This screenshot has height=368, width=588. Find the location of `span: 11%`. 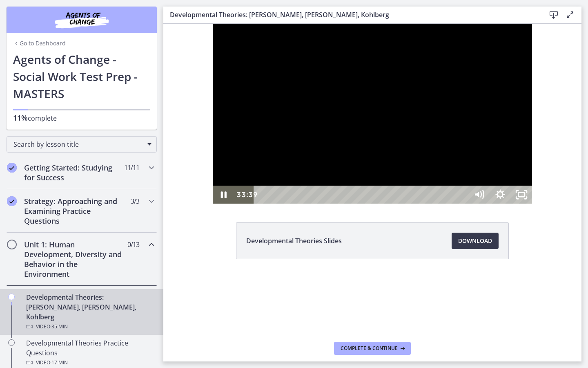

span: 11% is located at coordinates (21, 118).